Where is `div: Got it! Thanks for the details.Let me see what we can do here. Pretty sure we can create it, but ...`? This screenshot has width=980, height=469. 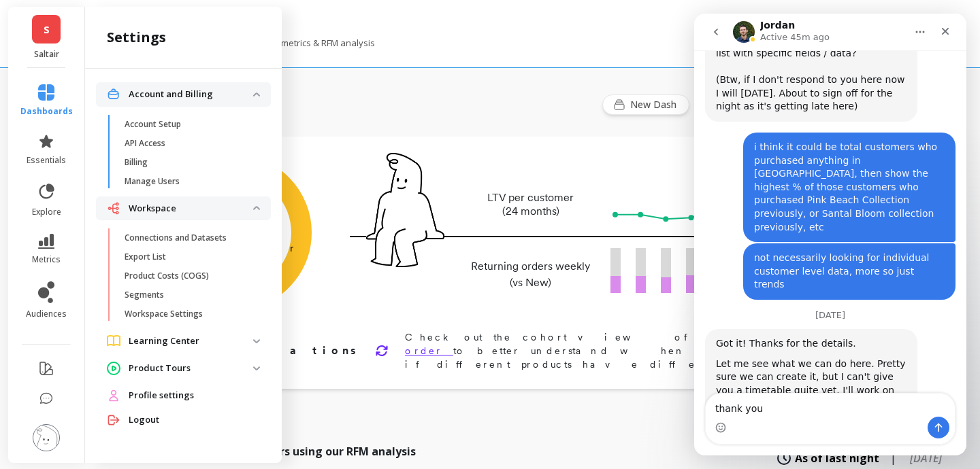 div: Got it! Thanks for the details.Let me see what we can do here. Pretty sure we can create it, but ... is located at coordinates (117, 373).